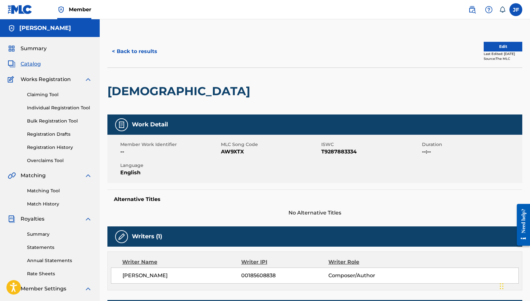  What do you see at coordinates (61, 10) in the screenshot?
I see `img: Top Rightsholder` at bounding box center [61, 10].